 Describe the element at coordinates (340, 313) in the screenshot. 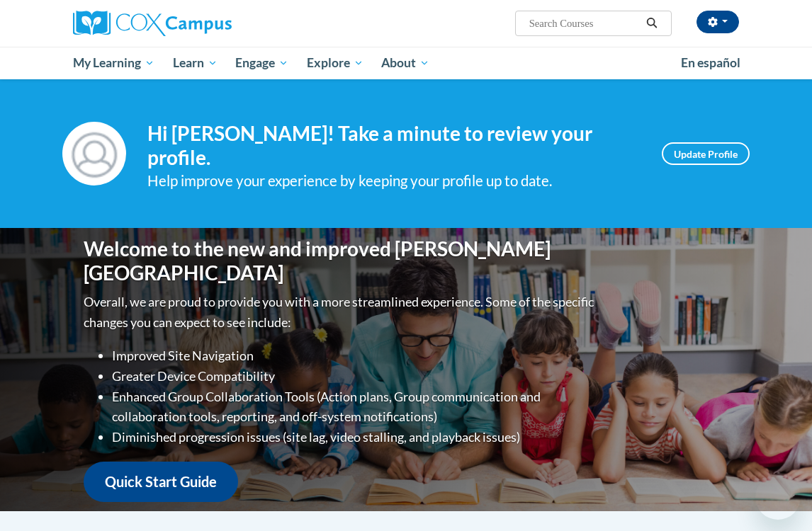

I see `p: Overall, we are proud to provide you with a more streamlined experience. Some of the specific cha...` at that location.